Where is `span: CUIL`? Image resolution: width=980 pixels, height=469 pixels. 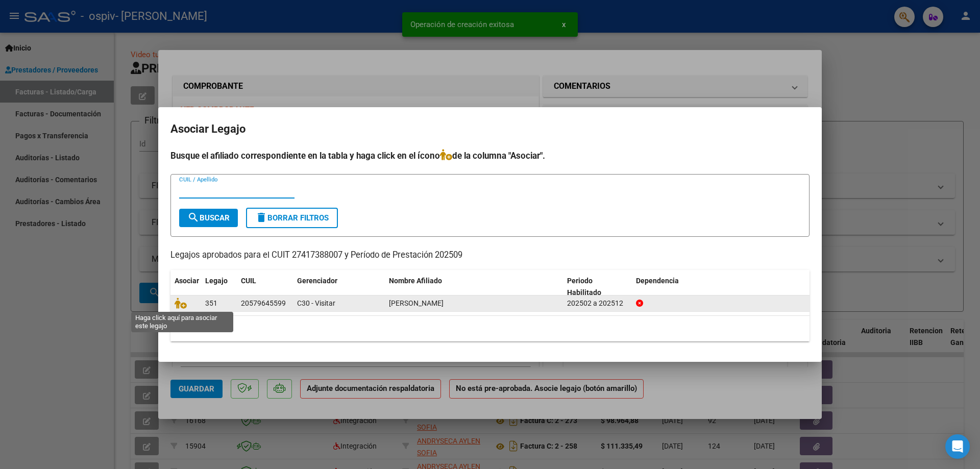
span: CUIL is located at coordinates (249, 281).